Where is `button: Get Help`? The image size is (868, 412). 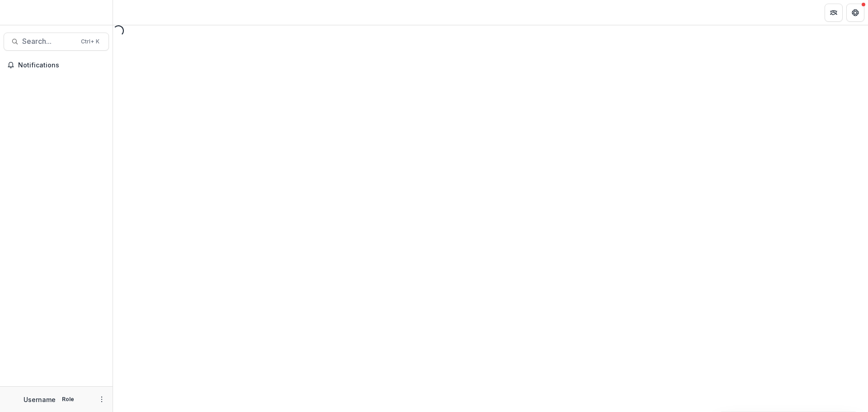
button: Get Help is located at coordinates (855, 13).